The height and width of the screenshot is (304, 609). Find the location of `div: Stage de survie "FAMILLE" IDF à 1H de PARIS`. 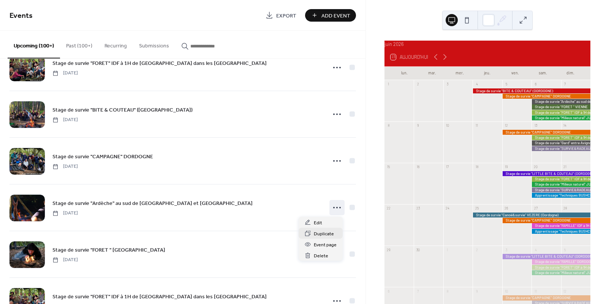

div: Stage de survie "FAMILLE" IDF à 1H de PARIS is located at coordinates (561, 226).